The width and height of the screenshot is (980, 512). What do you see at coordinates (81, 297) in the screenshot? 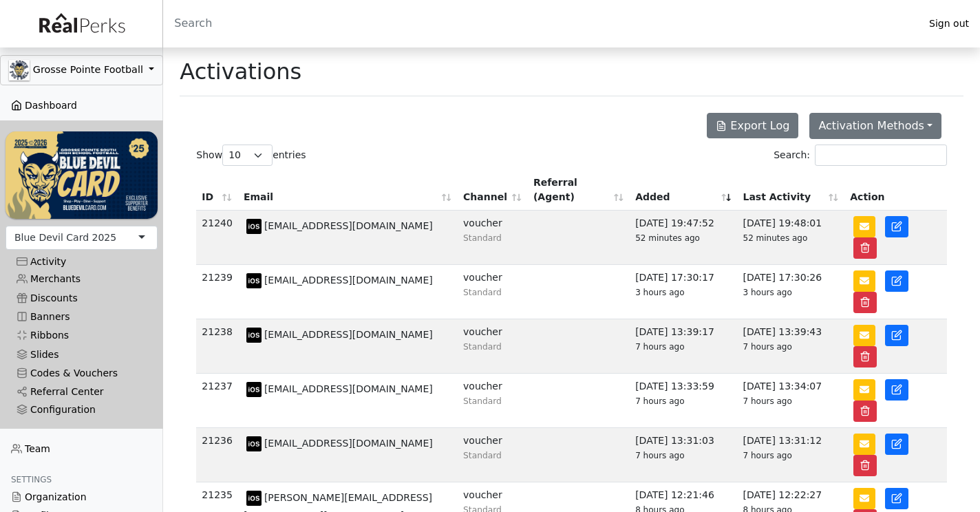
I see `a: Discounts` at bounding box center [81, 297].